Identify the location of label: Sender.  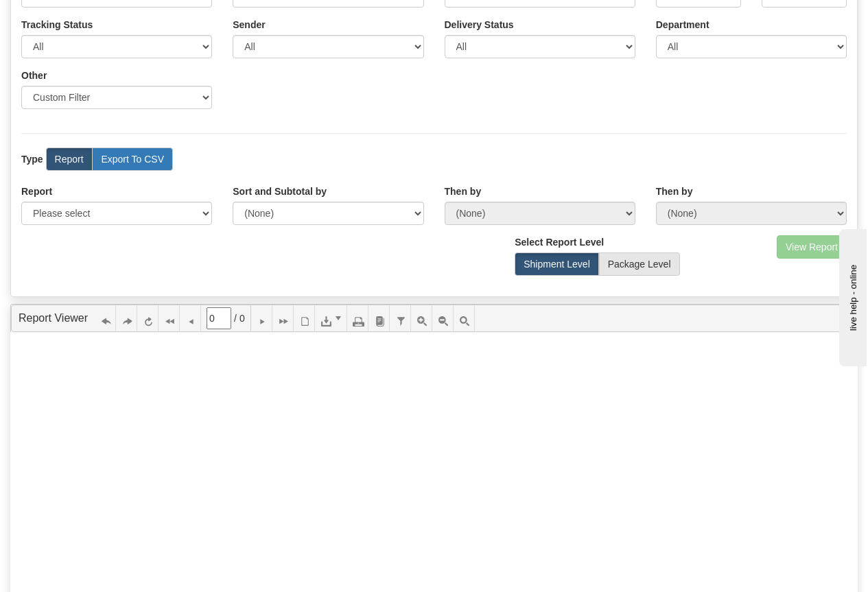
(248, 25).